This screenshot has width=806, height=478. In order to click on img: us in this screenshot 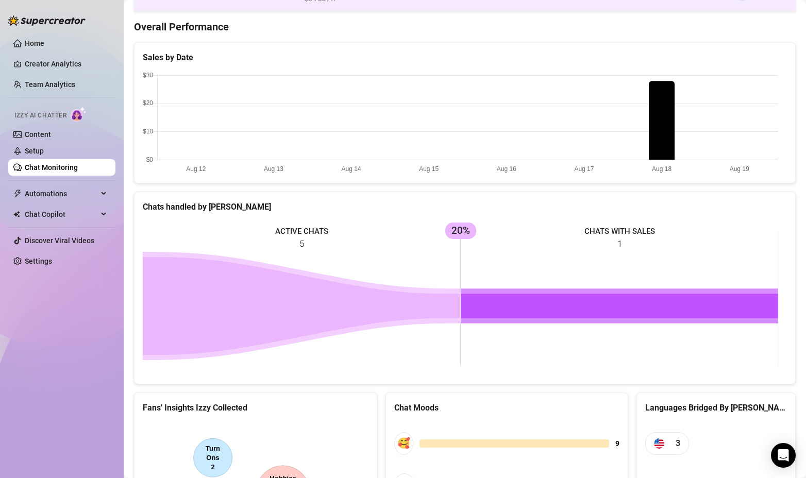, I will do `click(659, 444)`.